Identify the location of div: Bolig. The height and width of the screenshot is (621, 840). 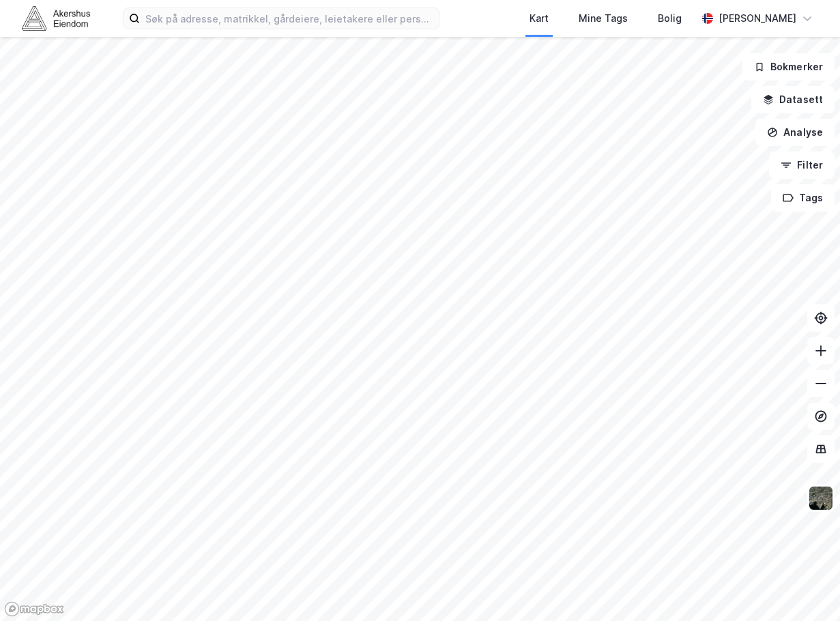
(670, 18).